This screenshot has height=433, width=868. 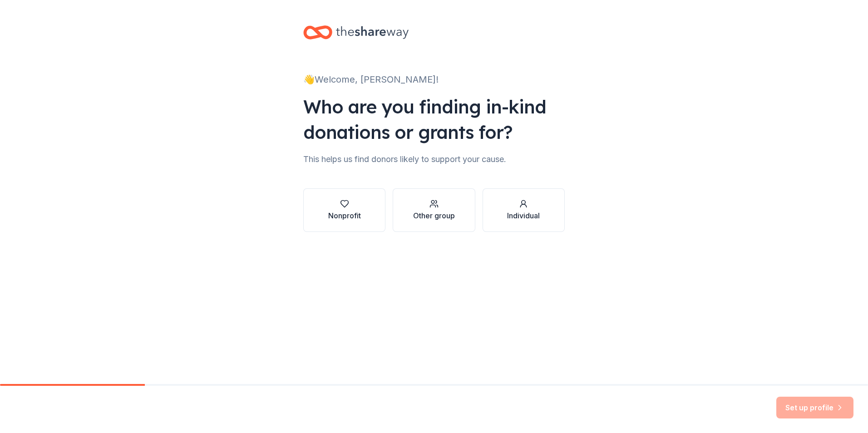 I want to click on button: Nonprofit, so click(x=344, y=210).